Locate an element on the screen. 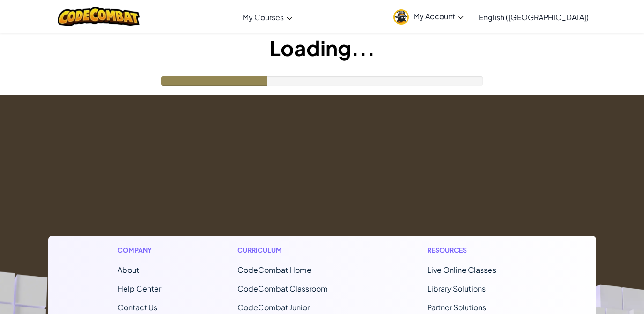 This screenshot has width=644, height=314. a: Help Center is located at coordinates (139, 288).